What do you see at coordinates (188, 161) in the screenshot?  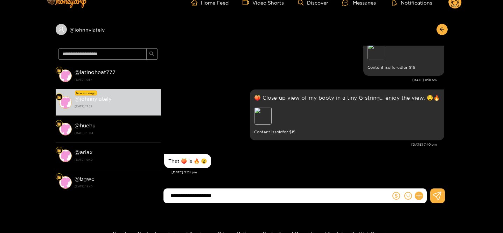 I see `div: Oct. 4, 5:28 pm` at bounding box center [188, 161].